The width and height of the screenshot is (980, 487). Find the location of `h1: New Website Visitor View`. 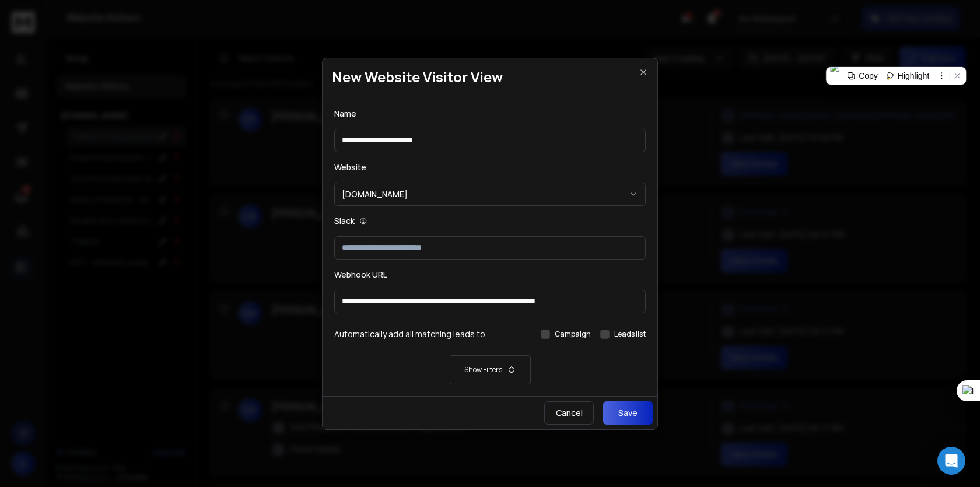

h1: New Website Visitor View is located at coordinates (490, 77).